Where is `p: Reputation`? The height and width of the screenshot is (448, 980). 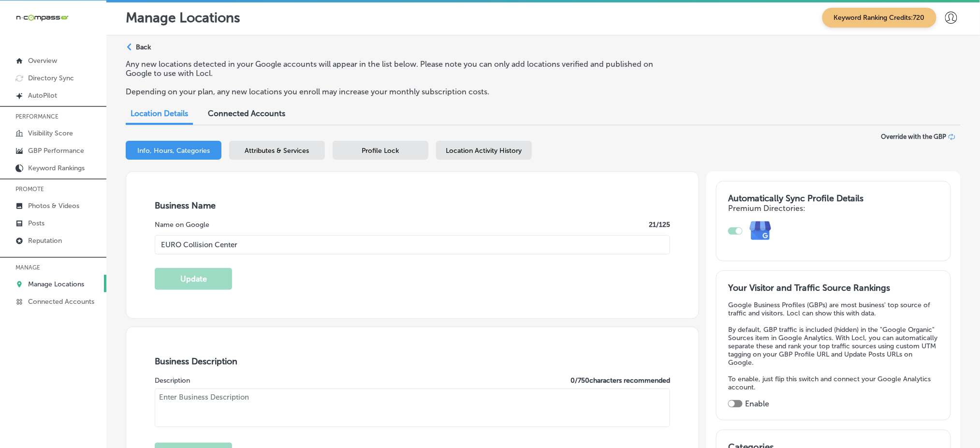
p: Reputation is located at coordinates (45, 240).